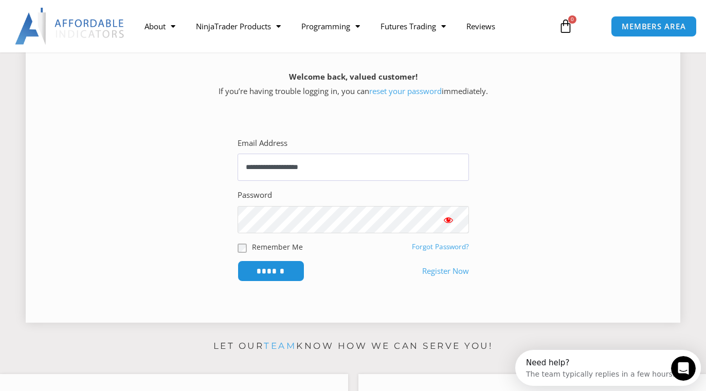 The width and height of the screenshot is (706, 391). Describe the element at coordinates (353, 77) in the screenshot. I see `strong: Welcome back, valued customer!` at that location.